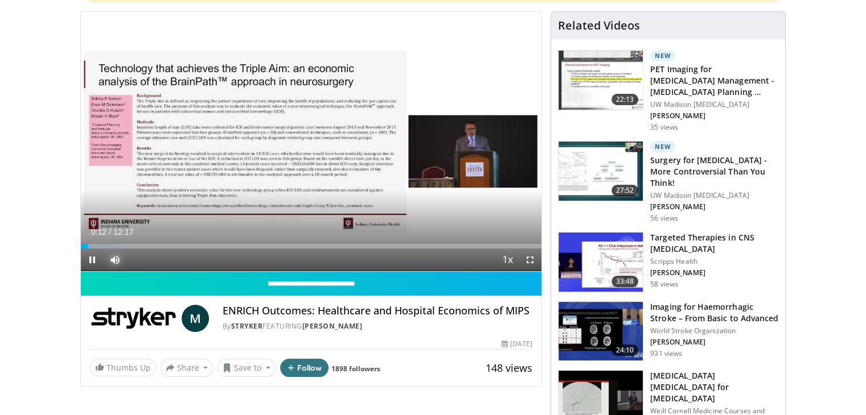  I want to click on span: 12:17, so click(123, 232).